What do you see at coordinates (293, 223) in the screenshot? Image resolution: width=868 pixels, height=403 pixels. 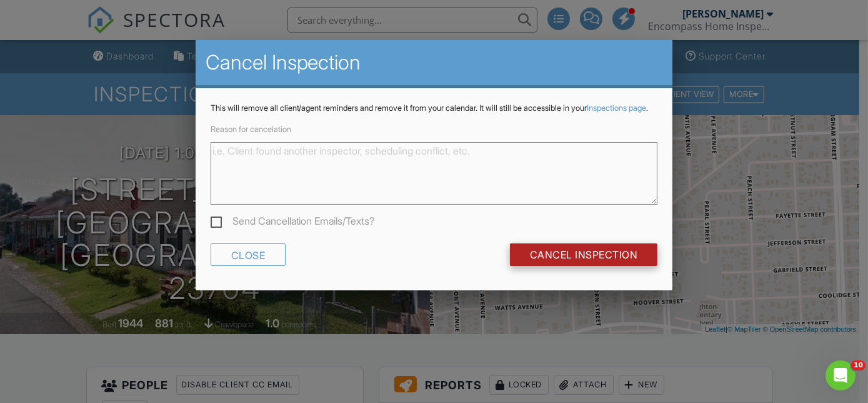 I see `label: Send Cancellation Emails/Texts?` at bounding box center [293, 223].